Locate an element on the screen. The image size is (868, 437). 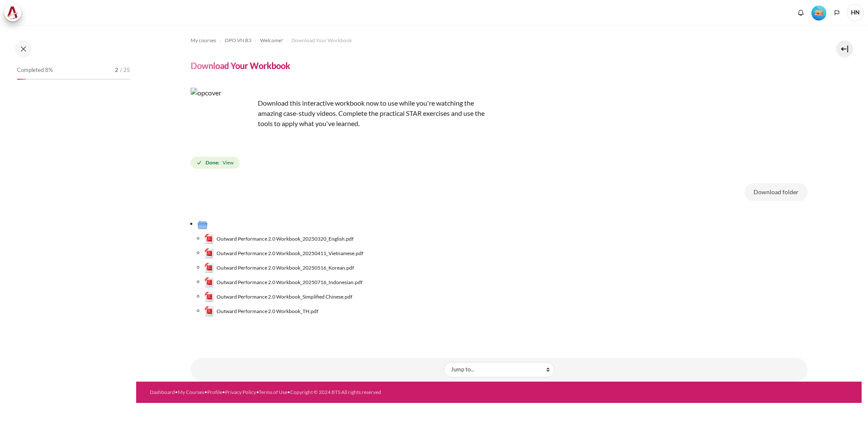
a: Outward Performance 2.0 Workbook_20250411_Vietnamese.pdfOutward Performance 2.0 Workbook_20250411... is located at coordinates (284, 253).